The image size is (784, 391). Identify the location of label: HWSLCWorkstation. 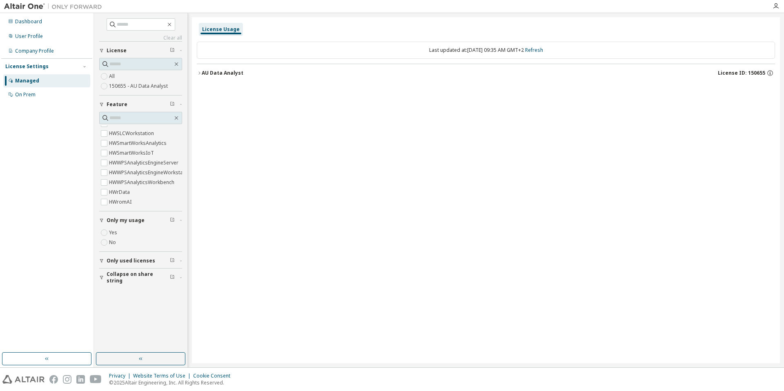
(132, 134).